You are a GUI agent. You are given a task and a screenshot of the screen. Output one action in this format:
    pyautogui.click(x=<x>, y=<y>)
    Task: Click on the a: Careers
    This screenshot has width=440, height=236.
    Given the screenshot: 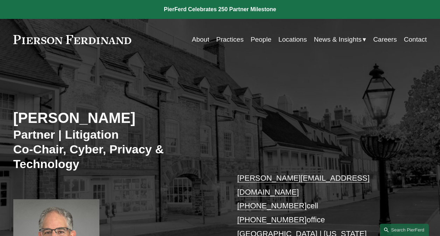 What is the action you would take?
    pyautogui.click(x=385, y=40)
    